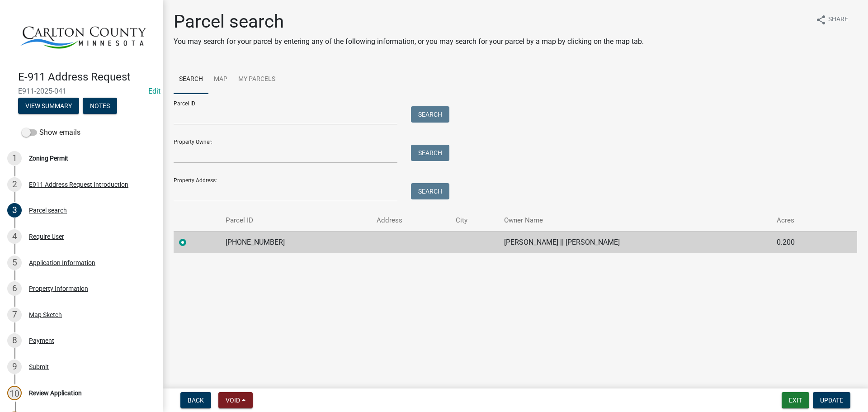 The image size is (868, 412). What do you see at coordinates (831, 400) in the screenshot?
I see `span: Update` at bounding box center [831, 400].